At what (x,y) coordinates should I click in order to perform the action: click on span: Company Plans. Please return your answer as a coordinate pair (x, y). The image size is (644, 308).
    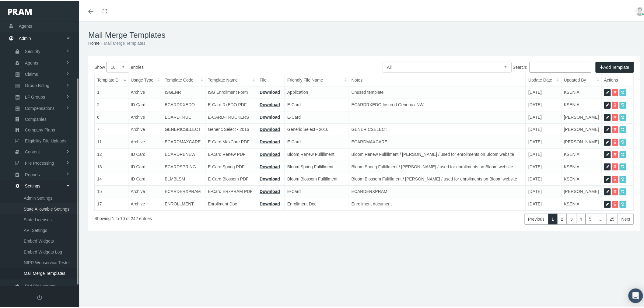
    Looking at the image, I should click on (40, 129).